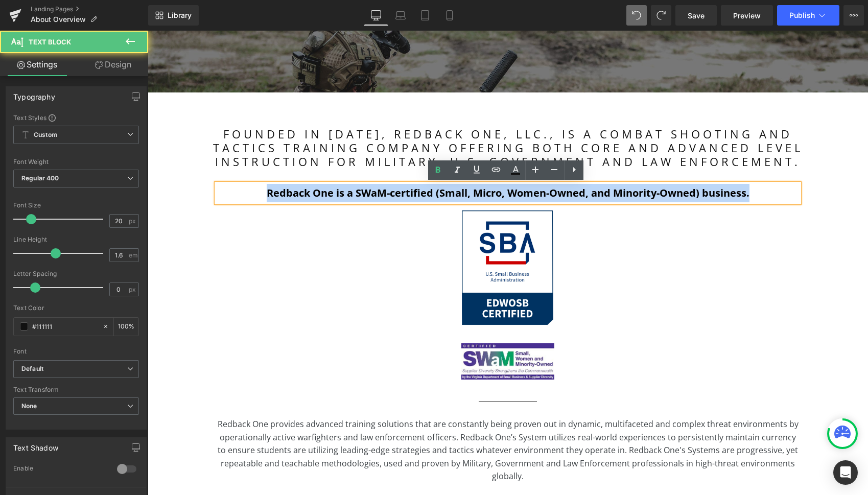 This screenshot has width=868, height=495. What do you see at coordinates (696, 16) in the screenshot?
I see `span: Save` at bounding box center [696, 16].